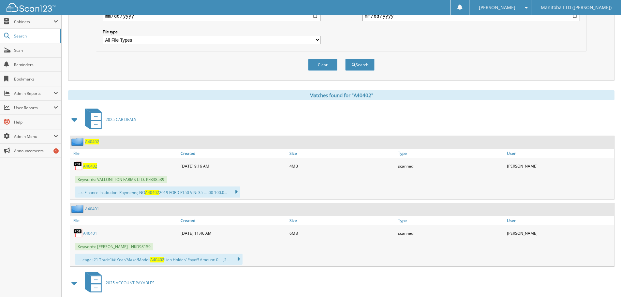 The image size is (621, 297). I want to click on span: 2025 CAR DEALS, so click(121, 119).